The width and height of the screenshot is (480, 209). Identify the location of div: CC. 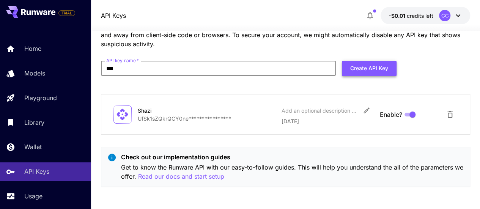
(444, 16).